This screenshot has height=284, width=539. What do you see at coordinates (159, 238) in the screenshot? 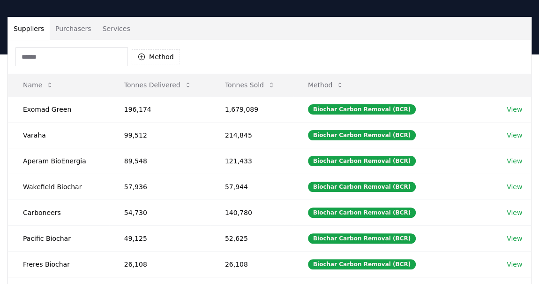
I see `td: 49,125` at bounding box center [159, 238].